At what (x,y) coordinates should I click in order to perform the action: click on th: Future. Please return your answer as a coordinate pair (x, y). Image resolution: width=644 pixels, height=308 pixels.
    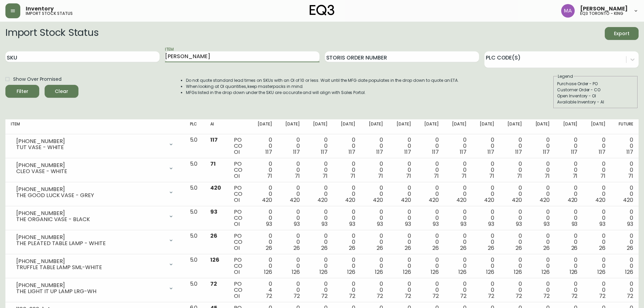
    Looking at the image, I should click on (625, 127).